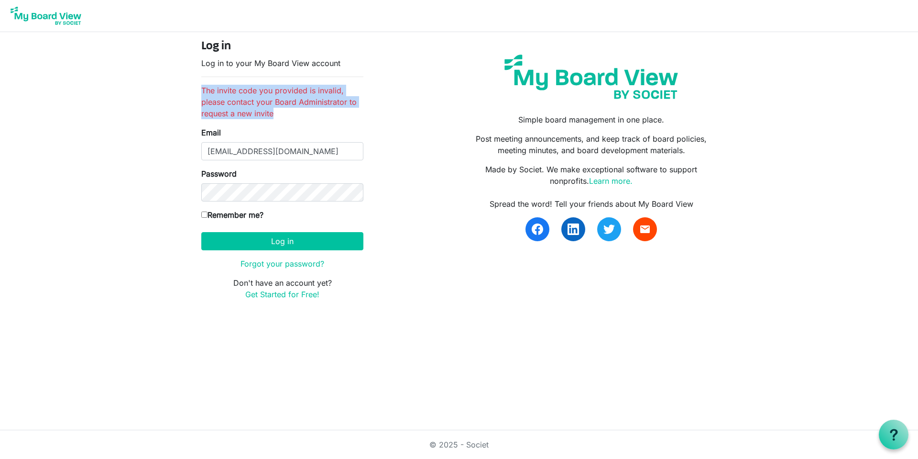  I want to click on li: The invite code you provided is invalid, please contact your Board Administrator to request a new..., so click(282, 102).